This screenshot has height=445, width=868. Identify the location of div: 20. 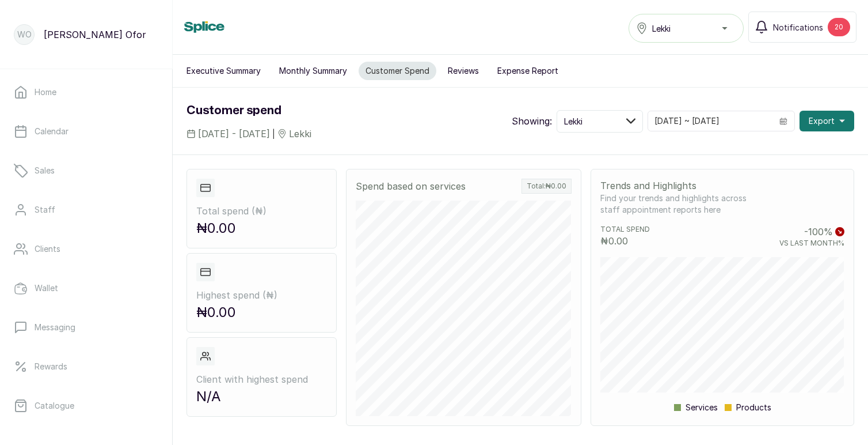
(839, 27).